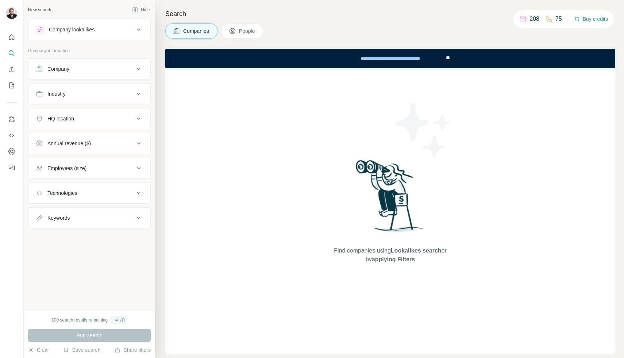  What do you see at coordinates (58, 218) in the screenshot?
I see `div: Keywords` at bounding box center [58, 218].